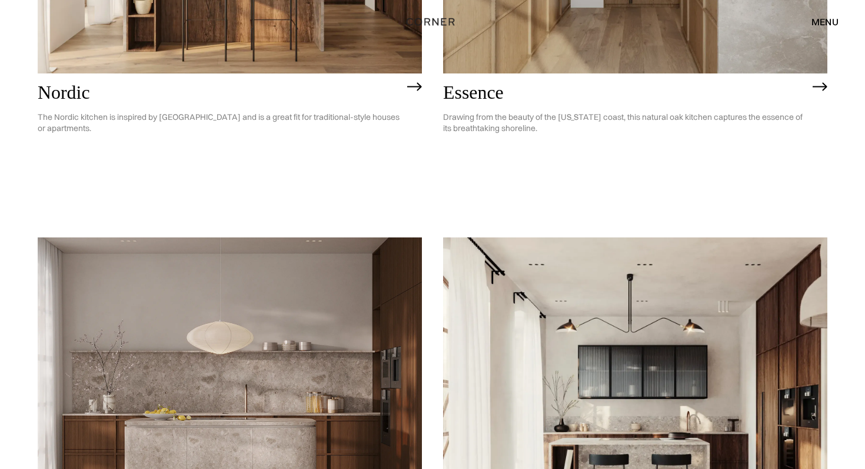  Describe the element at coordinates (625, 92) in the screenshot. I see `h2: Essence` at that location.